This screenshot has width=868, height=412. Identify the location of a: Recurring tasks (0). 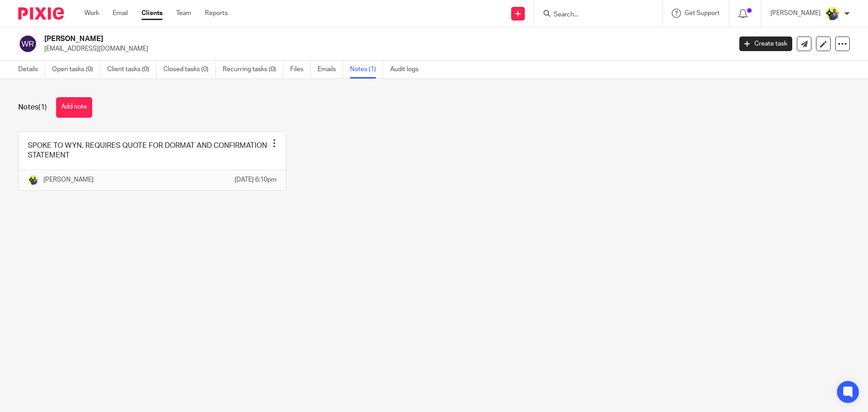
(253, 69).